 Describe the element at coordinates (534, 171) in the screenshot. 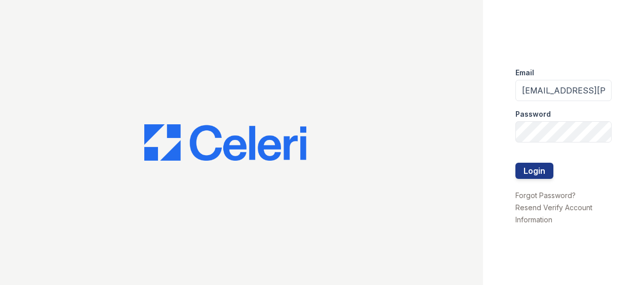

I see `button: Login` at that location.